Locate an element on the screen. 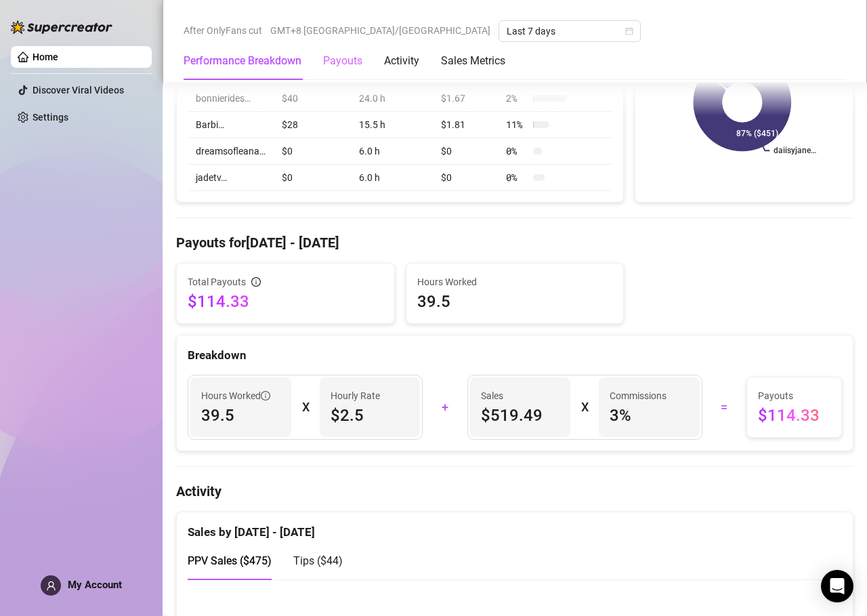  td: 15.5 h is located at coordinates (392, 125).